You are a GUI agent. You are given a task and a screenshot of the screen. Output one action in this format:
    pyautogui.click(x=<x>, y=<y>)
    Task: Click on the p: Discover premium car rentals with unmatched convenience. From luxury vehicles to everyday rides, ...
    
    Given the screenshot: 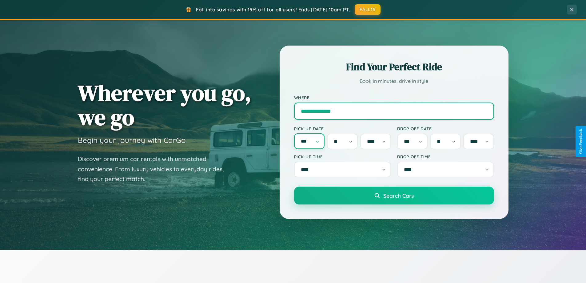 What is the action you would take?
    pyautogui.click(x=155, y=169)
    